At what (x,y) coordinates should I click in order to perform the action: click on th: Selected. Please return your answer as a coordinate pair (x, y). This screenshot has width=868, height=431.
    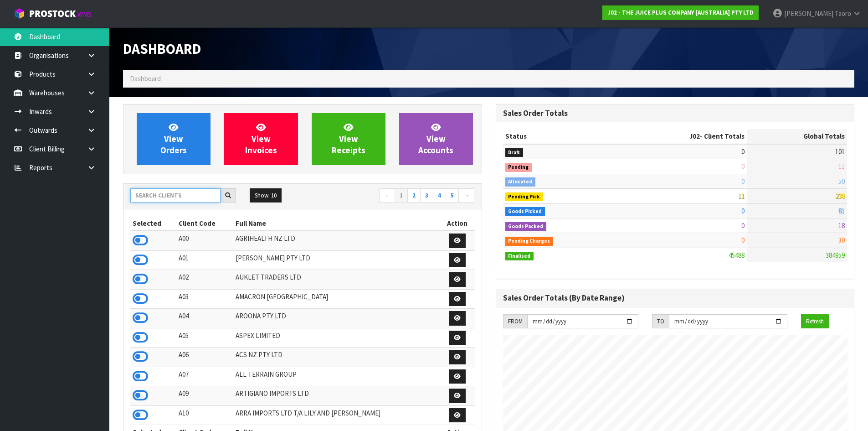
    Looking at the image, I should click on (153, 224).